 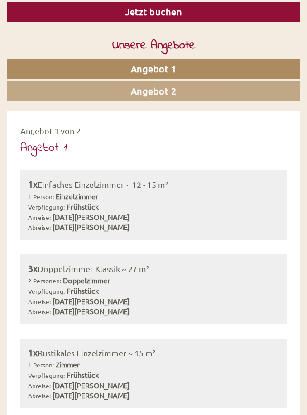 I want to click on b: Doppelzimmer, so click(x=87, y=280).